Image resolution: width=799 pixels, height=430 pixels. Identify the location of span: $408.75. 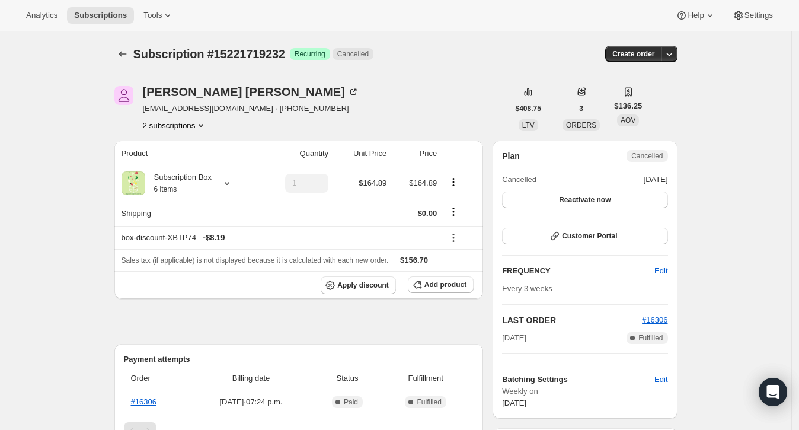
(528, 108).